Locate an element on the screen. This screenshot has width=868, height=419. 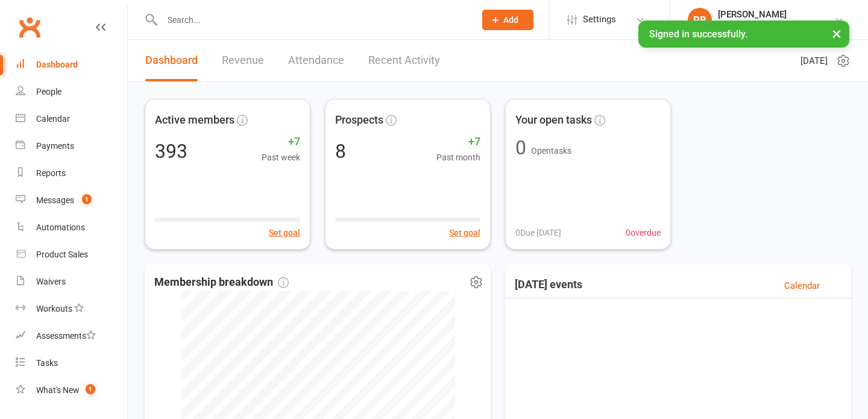
button: Add is located at coordinates (508, 20).